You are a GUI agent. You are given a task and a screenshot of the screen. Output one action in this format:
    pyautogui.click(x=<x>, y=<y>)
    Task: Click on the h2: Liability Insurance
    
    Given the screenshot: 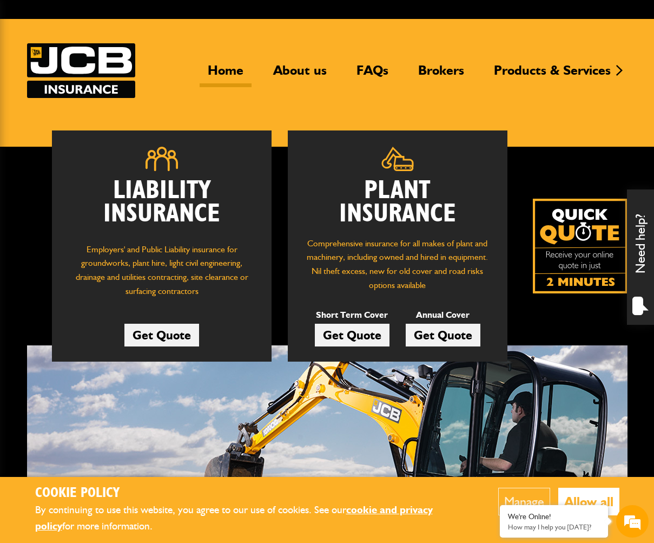 What is the action you would take?
    pyautogui.click(x=162, y=205)
    